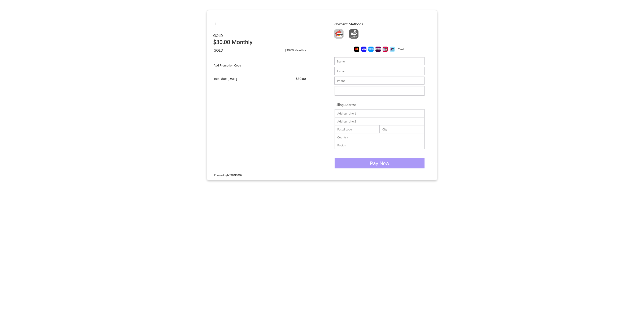 This screenshot has width=644, height=327. I want to click on input: Region, so click(380, 145).